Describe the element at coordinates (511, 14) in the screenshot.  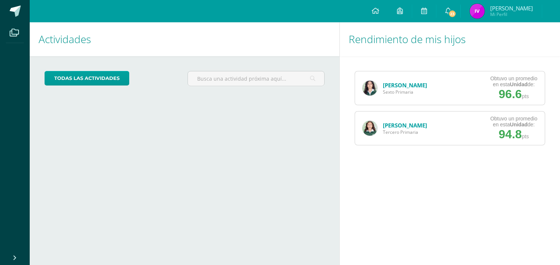
I see `span: Mi Perfil` at that location.